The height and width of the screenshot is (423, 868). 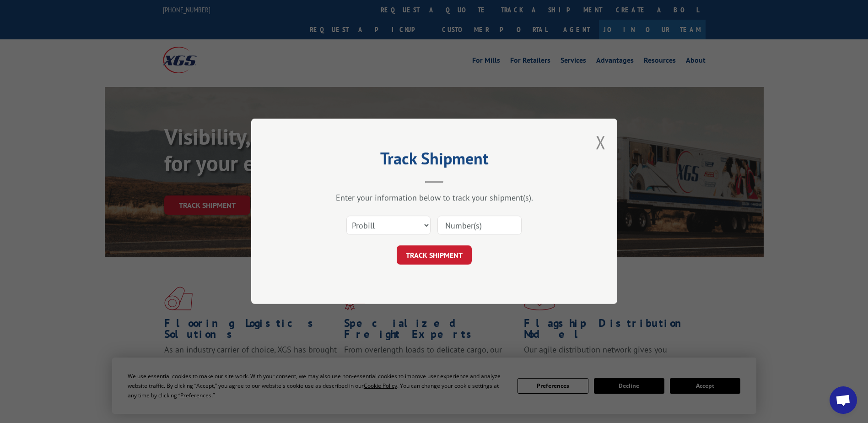 I want to click on div: Enter your information below to track your shipment(s)., so click(x=434, y=198).